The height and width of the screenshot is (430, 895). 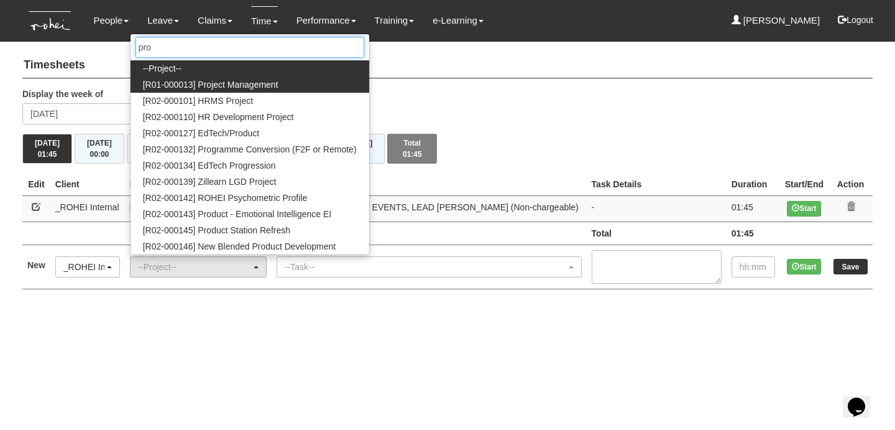 What do you see at coordinates (198, 267) in the screenshot?
I see `button: --Project--` at bounding box center [198, 267].